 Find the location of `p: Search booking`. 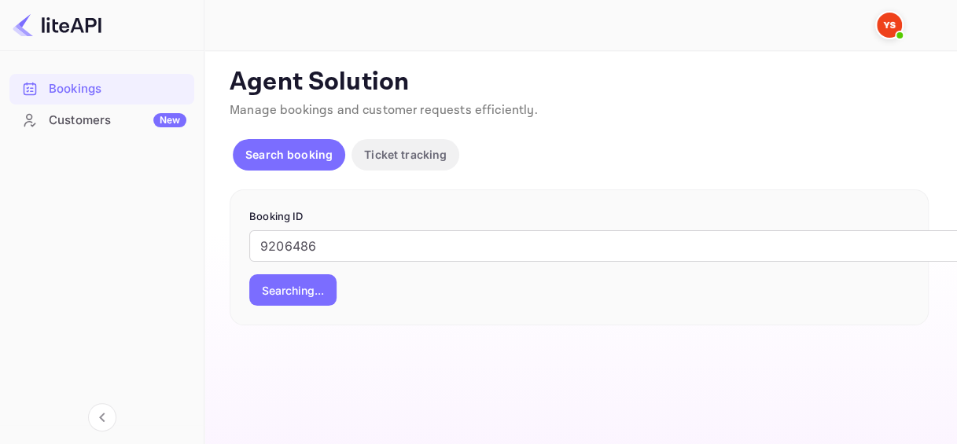

p: Search booking is located at coordinates (289, 154).